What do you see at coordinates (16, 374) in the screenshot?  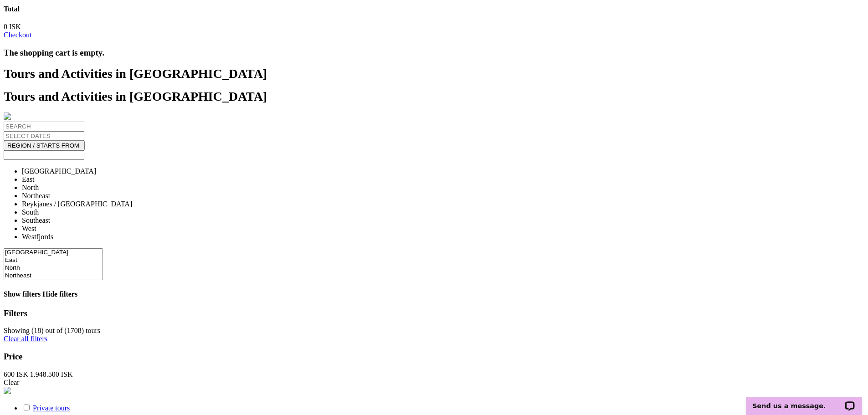 I see `label: 600 ISK` at bounding box center [16, 374].